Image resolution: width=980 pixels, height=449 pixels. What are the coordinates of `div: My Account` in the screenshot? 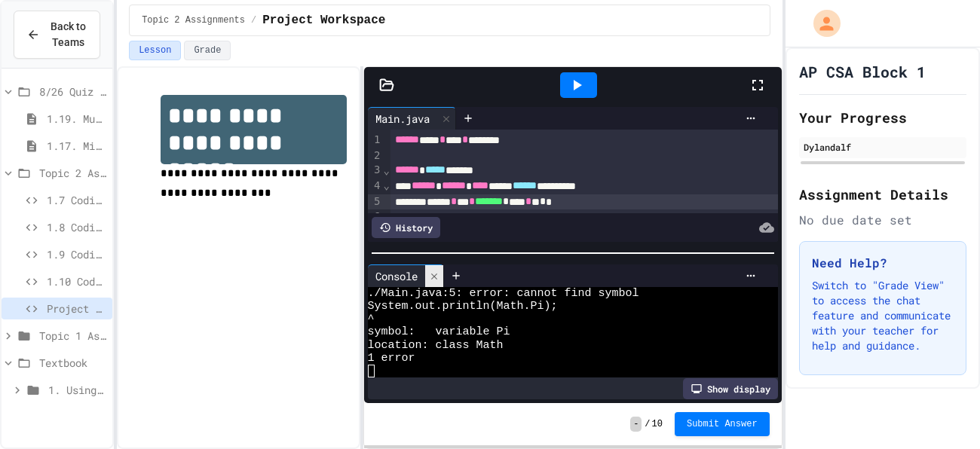 It's located at (820, 23).